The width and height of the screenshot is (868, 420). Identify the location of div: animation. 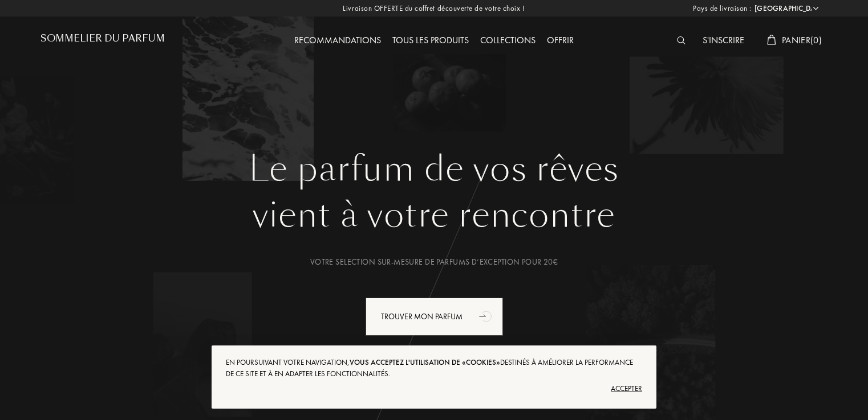
(486, 316).